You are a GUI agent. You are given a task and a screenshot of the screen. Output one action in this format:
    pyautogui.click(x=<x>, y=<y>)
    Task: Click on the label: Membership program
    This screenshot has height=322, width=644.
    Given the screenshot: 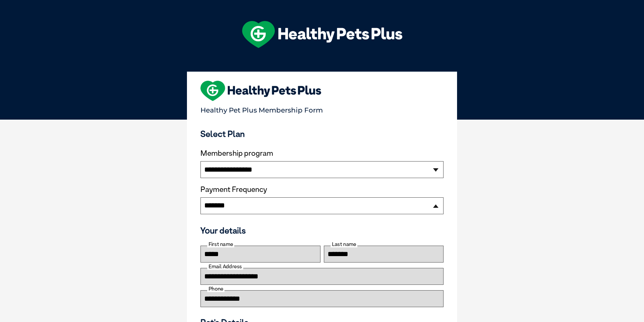 What is the action you would take?
    pyautogui.click(x=322, y=153)
    